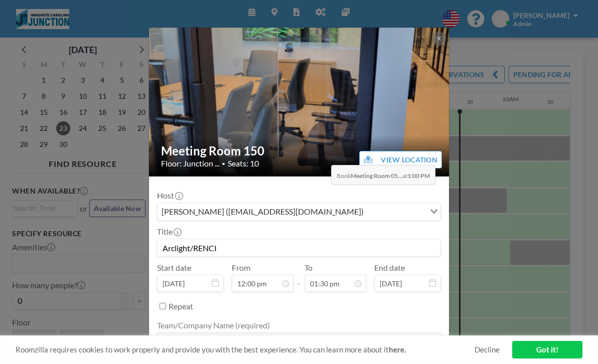 This screenshot has width=598, height=364. Describe the element at coordinates (300, 151) in the screenshot. I see `h2: Meeting Room 150` at that location.